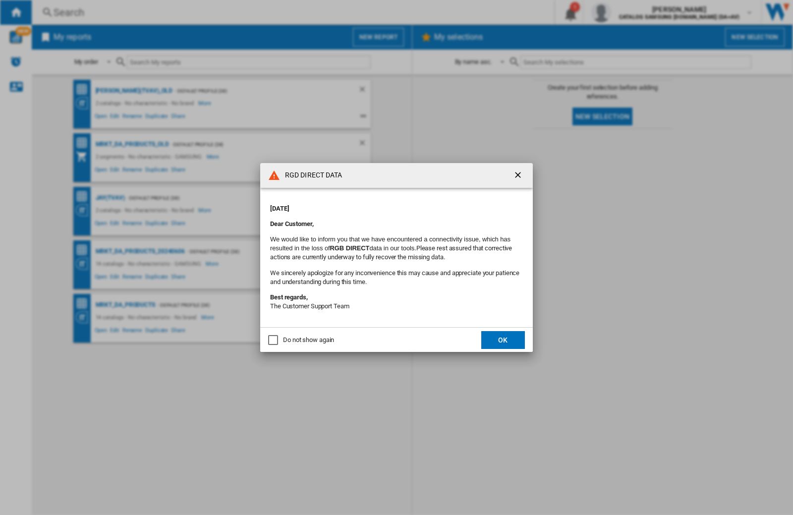 This screenshot has width=793, height=515. What do you see at coordinates (390, 243) in the screenshot?
I see `font: We would like to inform you that we have encountered a connectivity issue, which has resulted in ...` at bounding box center [390, 243].